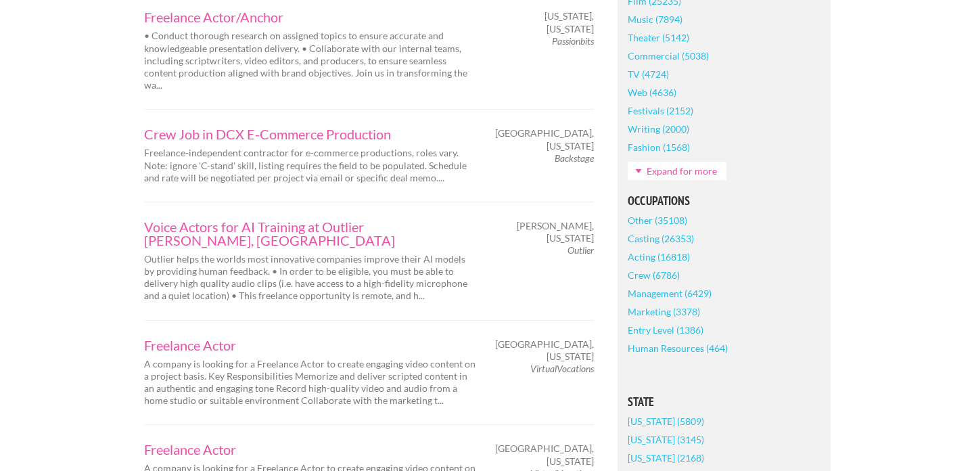 This screenshot has width=974, height=471. Describe the element at coordinates (310, 60) in the screenshot. I see `p: • Conduct thorough research on assigned topics to ensure accurate and knowledgeable presentation ...` at that location.